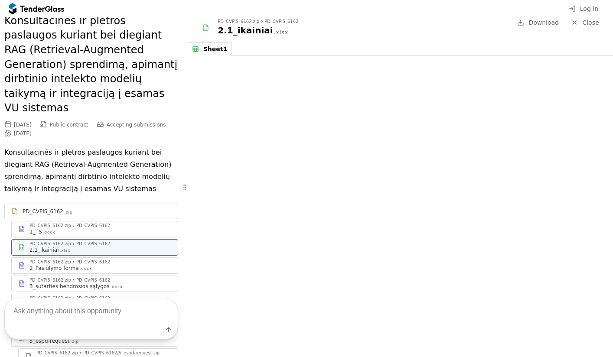  Describe the element at coordinates (68, 213) in the screenshot. I see `div: .zip` at that location.